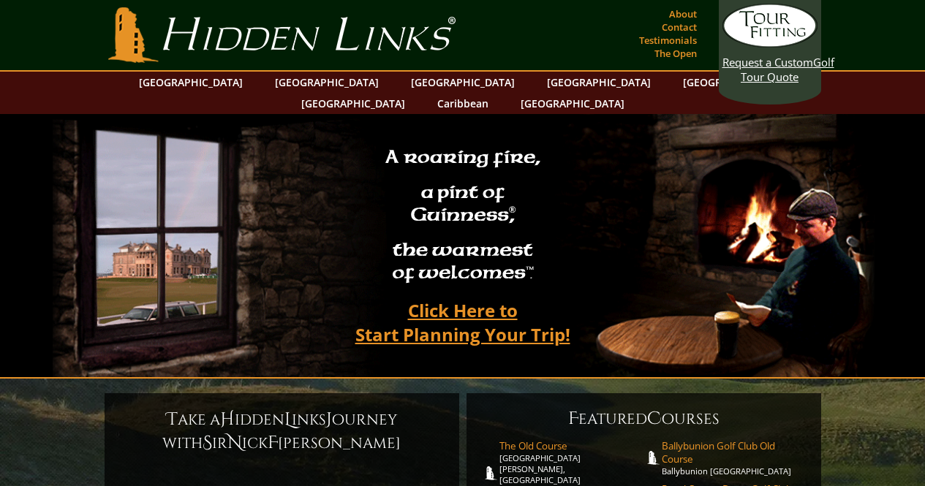 The image size is (925, 486). Describe the element at coordinates (768, 62) in the screenshot. I see `span: Request a Custom` at that location.